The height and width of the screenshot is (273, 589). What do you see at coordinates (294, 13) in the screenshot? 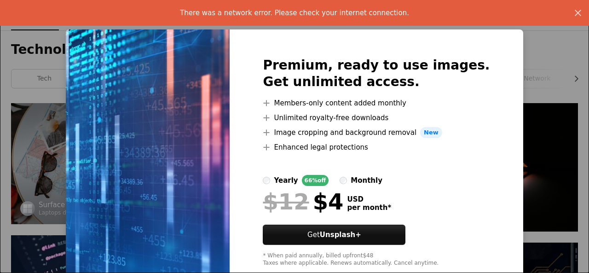
I see `p: There was a network error. Please check your internet connection.` at bounding box center [294, 13].